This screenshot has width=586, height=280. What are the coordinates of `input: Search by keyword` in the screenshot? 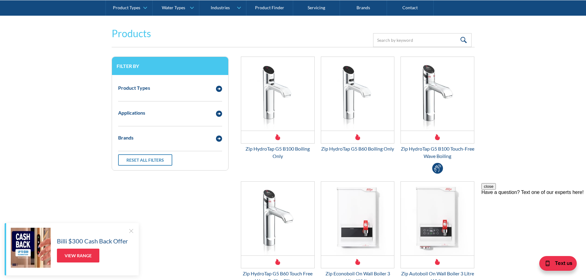 It's located at (423, 40).